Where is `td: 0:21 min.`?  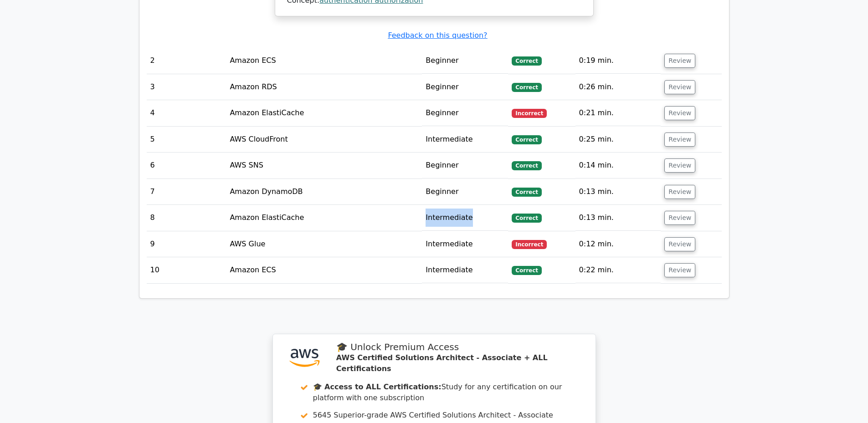
td: 0:21 min. is located at coordinates (618, 113).